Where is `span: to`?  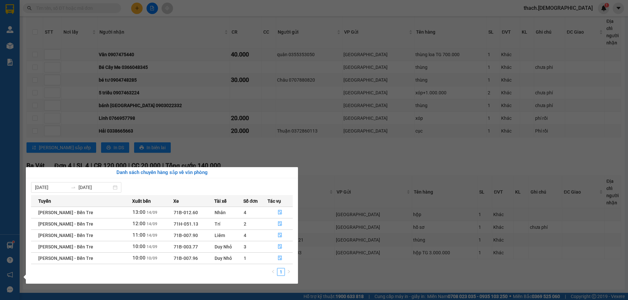 span: to is located at coordinates (73, 188).